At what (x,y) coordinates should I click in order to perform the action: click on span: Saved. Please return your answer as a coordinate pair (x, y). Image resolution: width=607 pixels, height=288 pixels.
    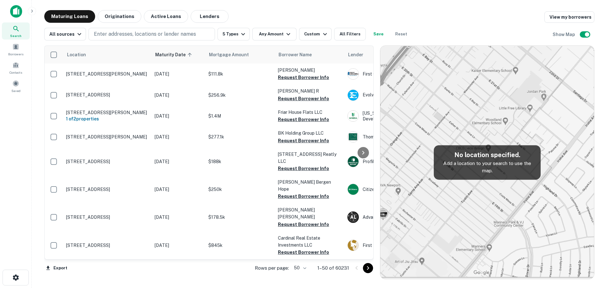
    Looking at the image, I should click on (16, 91).